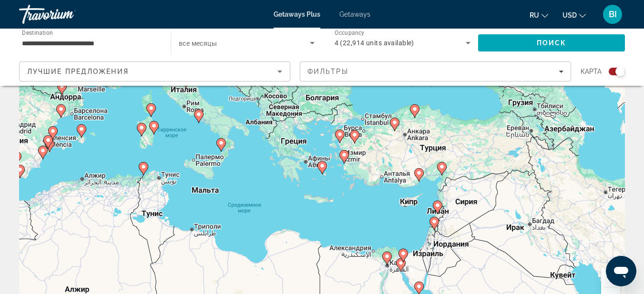 The image size is (644, 294). What do you see at coordinates (612, 14) in the screenshot?
I see `span: BI` at bounding box center [612, 14].